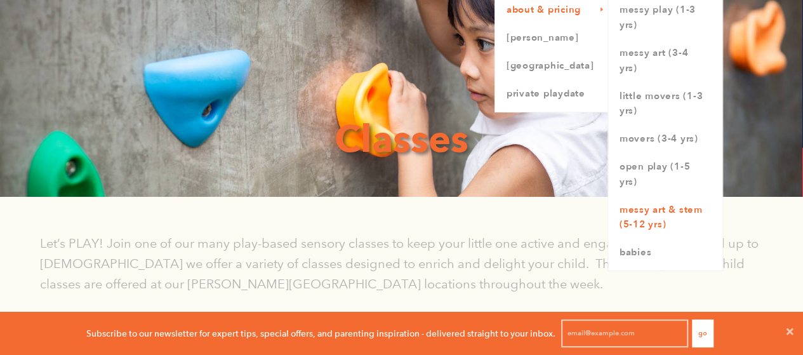  What do you see at coordinates (665, 139) in the screenshot?
I see `a: Movers (3-4 yrs)` at bounding box center [665, 139].